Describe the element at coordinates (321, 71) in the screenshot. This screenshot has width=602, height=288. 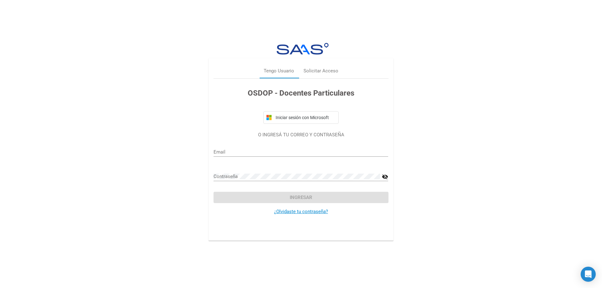
I see `div: Solicitar Acceso` at that location.